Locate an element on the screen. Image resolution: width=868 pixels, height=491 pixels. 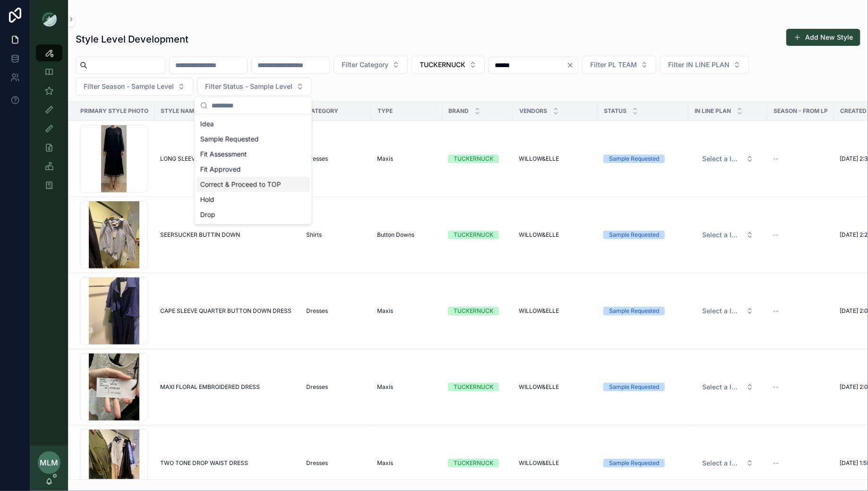
span: Primary Style Photo is located at coordinates (114, 111).